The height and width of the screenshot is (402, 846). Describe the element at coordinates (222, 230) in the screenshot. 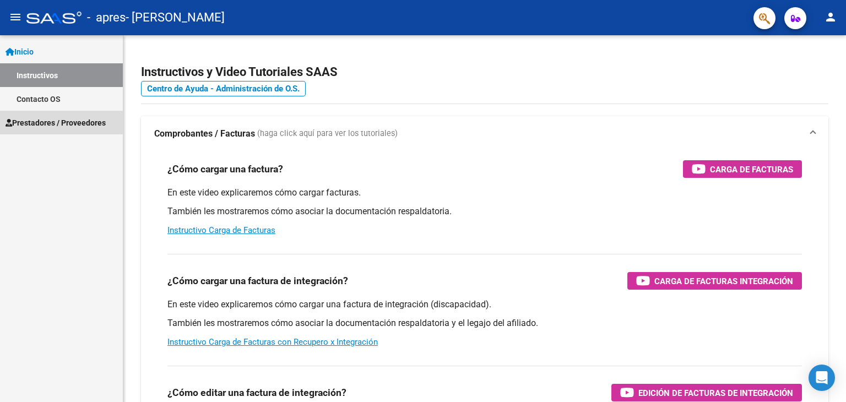

I see `a: Instructivo Carga de Facturas` at that location.